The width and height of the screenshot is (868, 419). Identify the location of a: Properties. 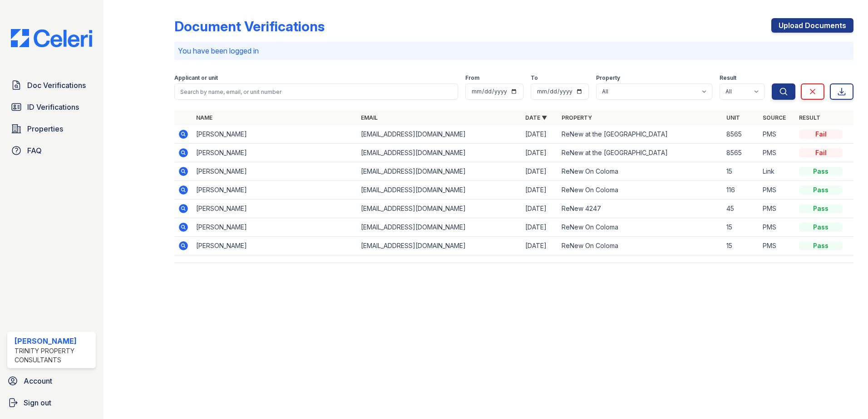
(51, 129).